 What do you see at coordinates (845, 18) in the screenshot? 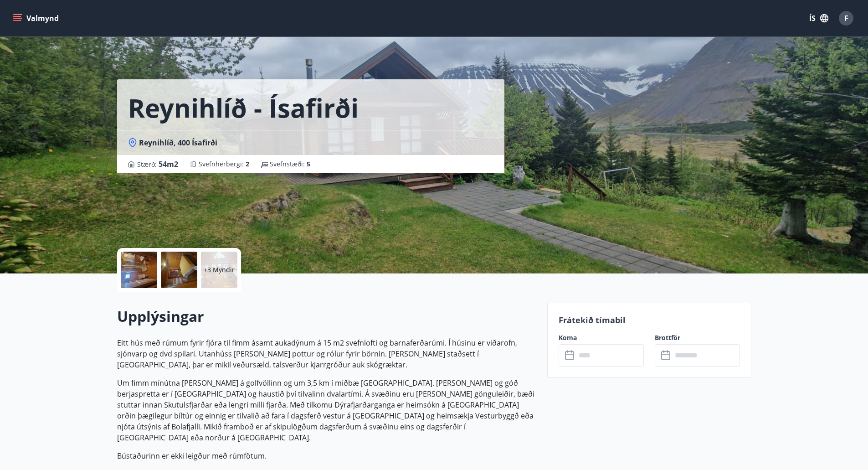
I see `button: F` at bounding box center [845, 18].